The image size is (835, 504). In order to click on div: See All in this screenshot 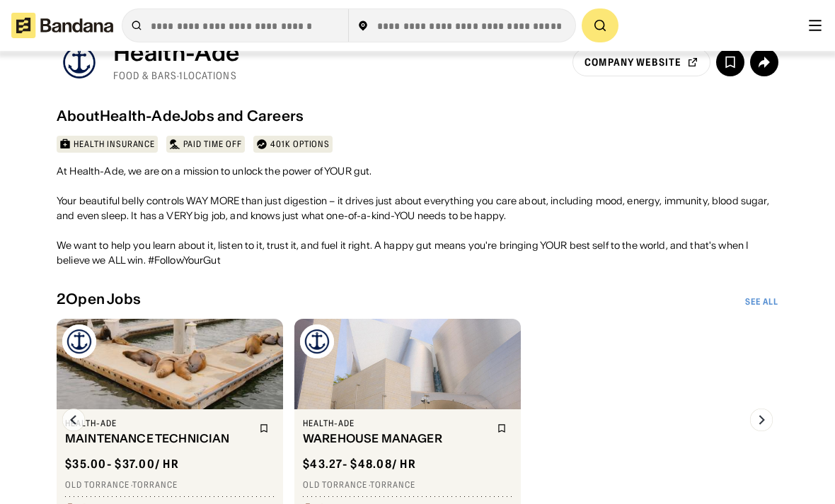, I will do `click(761, 302)`.